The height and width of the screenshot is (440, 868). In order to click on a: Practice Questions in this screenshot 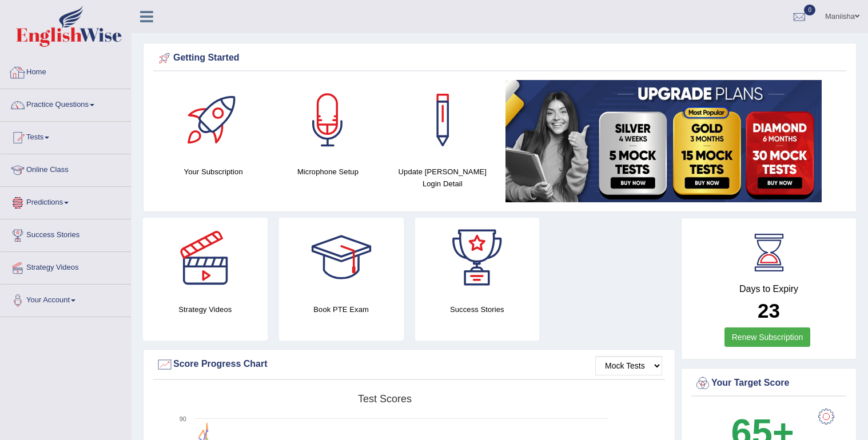, I will do `click(66, 104)`.